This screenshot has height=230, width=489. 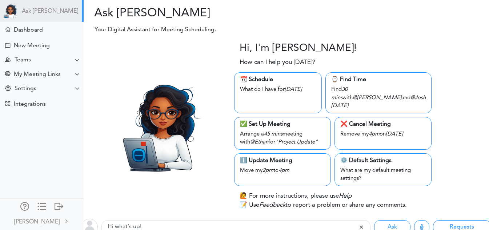 What do you see at coordinates (295, 196) in the screenshot?
I see `p: 🙋 For more instructions, please use` at bounding box center [295, 196].